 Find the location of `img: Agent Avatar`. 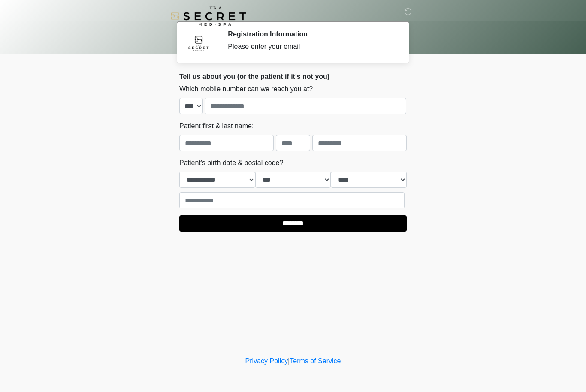

img: Agent Avatar is located at coordinates (199, 43).